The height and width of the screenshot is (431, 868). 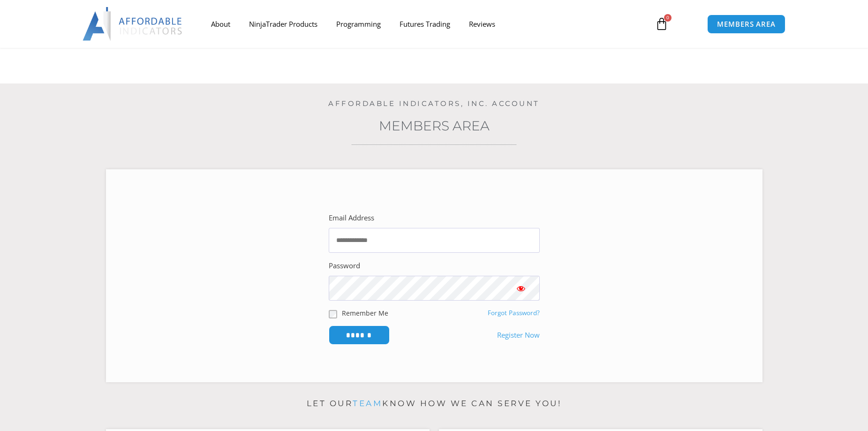 What do you see at coordinates (668, 17) in the screenshot?
I see `span: 0` at bounding box center [668, 17].